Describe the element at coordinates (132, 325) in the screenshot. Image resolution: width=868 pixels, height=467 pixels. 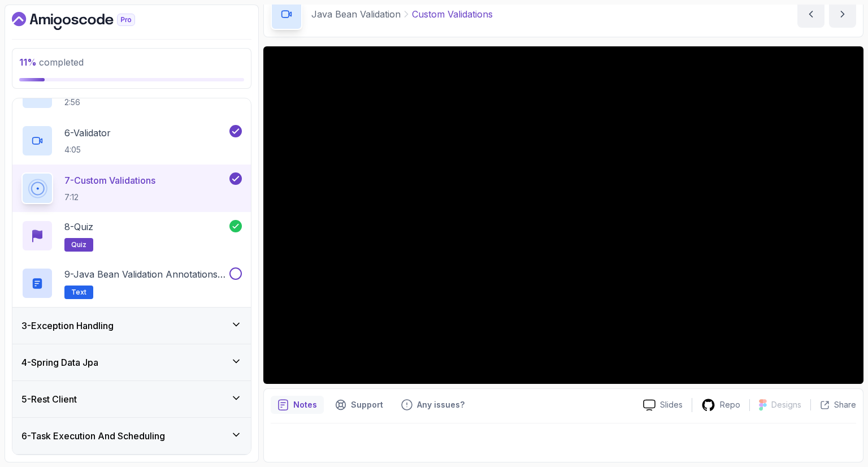
I see `button: 3-Exception Handling` at that location.